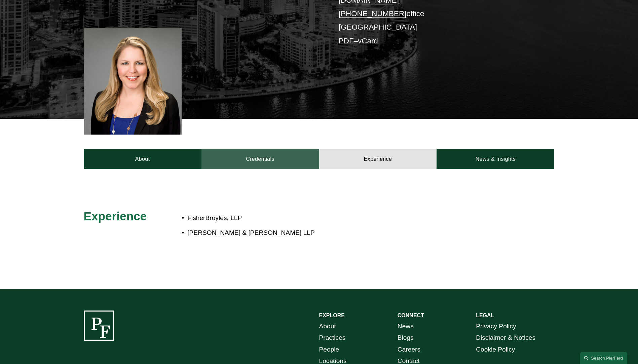 The width and height of the screenshot is (638, 364). Describe the element at coordinates (368, 41) in the screenshot. I see `a: vCard` at that location.